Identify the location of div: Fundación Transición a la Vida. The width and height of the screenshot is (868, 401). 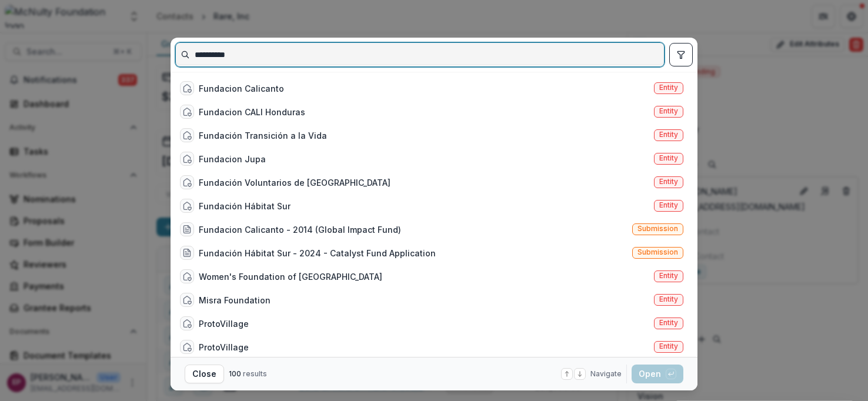
(263, 135).